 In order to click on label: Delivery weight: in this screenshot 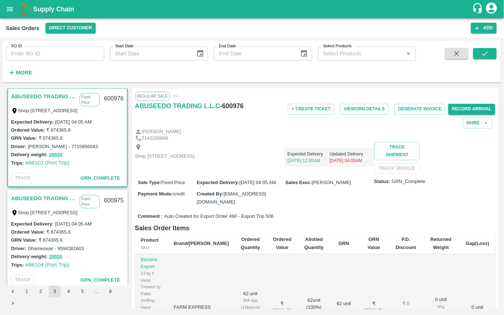, I will do `click(29, 154)`.